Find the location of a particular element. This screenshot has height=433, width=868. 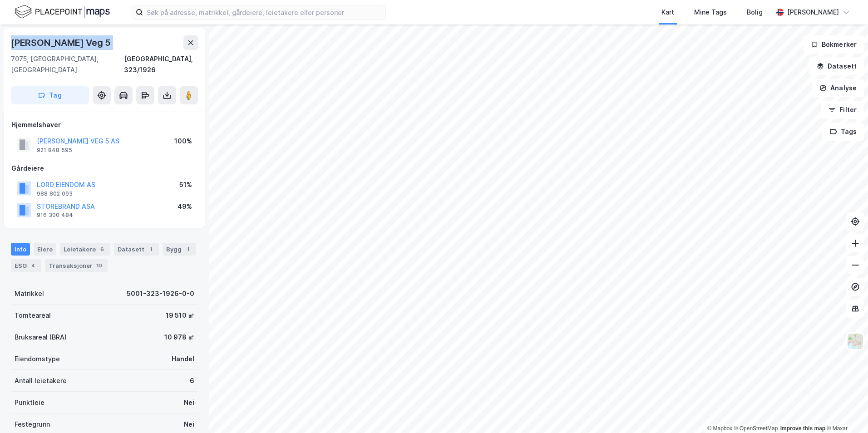

div: Tomteareal is located at coordinates (33, 316).